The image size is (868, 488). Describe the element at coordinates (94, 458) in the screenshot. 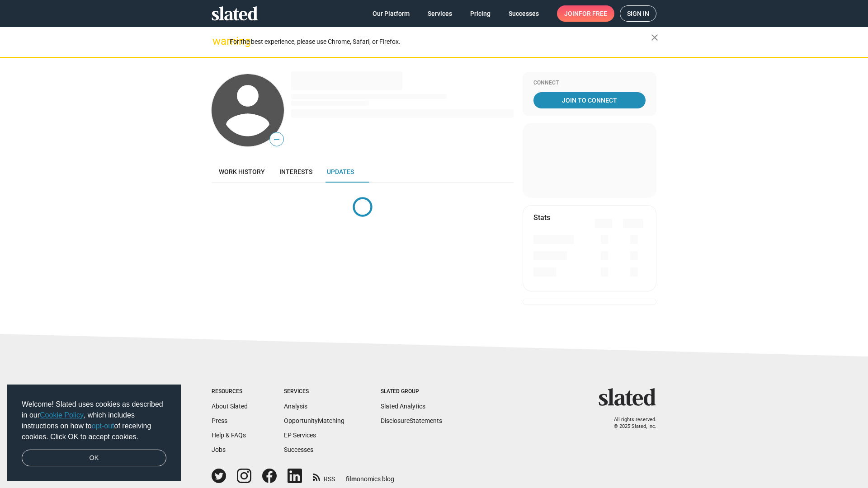

I see `a: dismiss cookie message` at that location.